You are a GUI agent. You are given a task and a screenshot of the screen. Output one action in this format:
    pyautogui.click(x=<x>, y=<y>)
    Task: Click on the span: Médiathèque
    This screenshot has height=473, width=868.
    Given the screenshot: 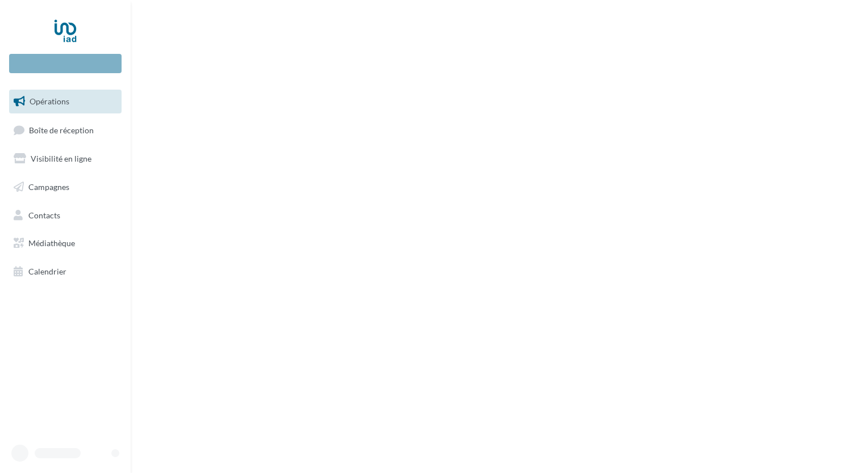 What is the action you would take?
    pyautogui.click(x=52, y=243)
    